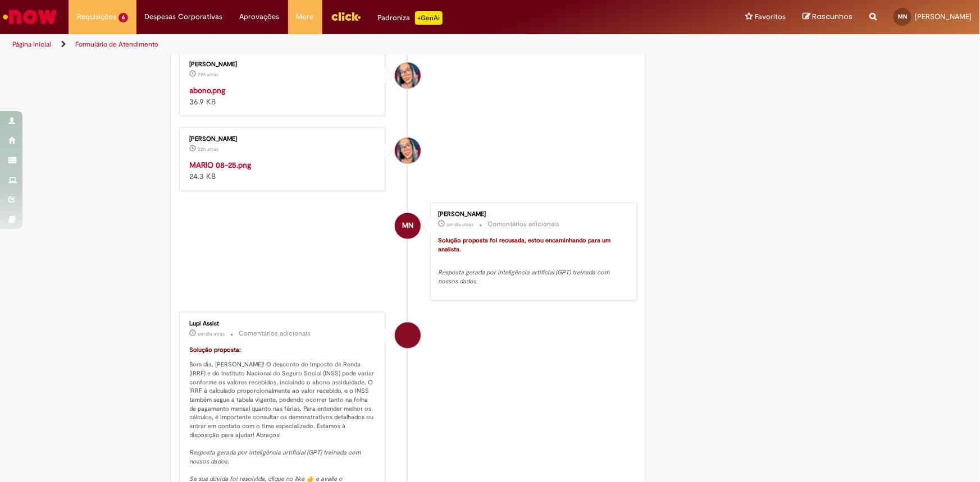 The image size is (980, 482). What do you see at coordinates (97, 17) in the screenshot?
I see `span: Requisições` at bounding box center [97, 17].